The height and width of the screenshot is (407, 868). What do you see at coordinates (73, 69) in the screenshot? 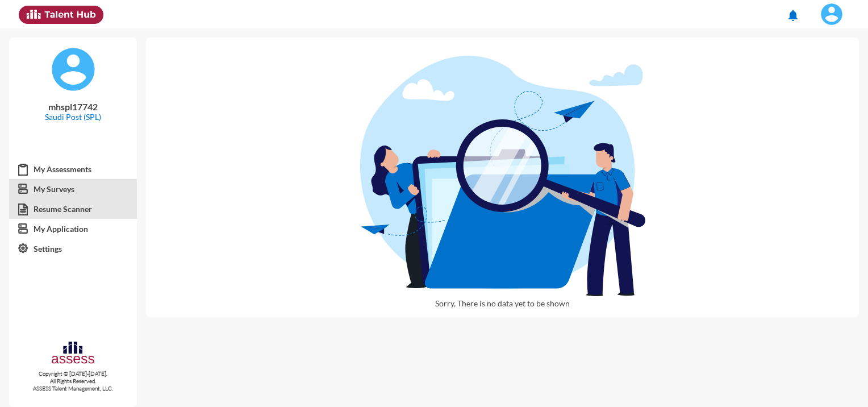
I see `img: default%20profile%20image.svg` at bounding box center [73, 69].